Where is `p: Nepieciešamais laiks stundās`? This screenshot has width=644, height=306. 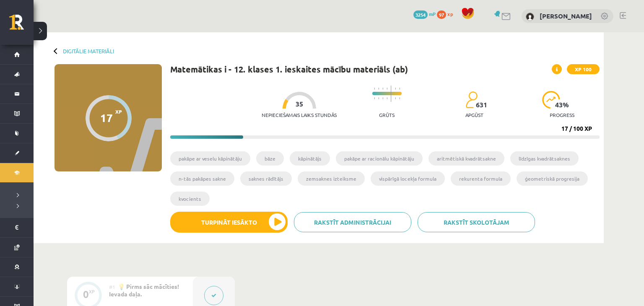
p: Nepieciešamais laiks stundās is located at coordinates (299, 115).